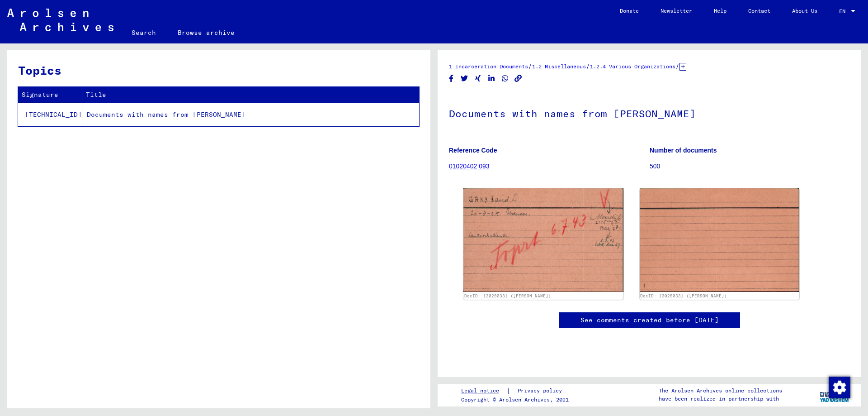  Describe the element at coordinates (720, 240) in the screenshot. I see `img: 002.jpg` at that location.